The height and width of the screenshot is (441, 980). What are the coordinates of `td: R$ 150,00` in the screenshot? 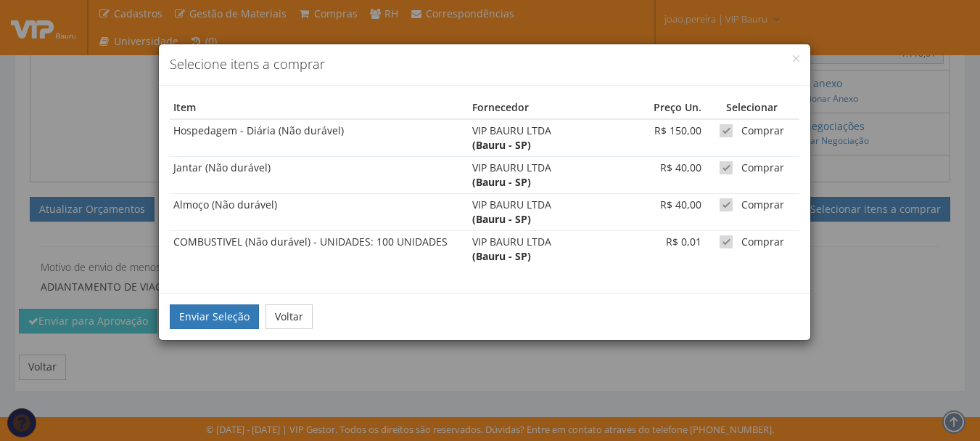 It's located at (665, 137).